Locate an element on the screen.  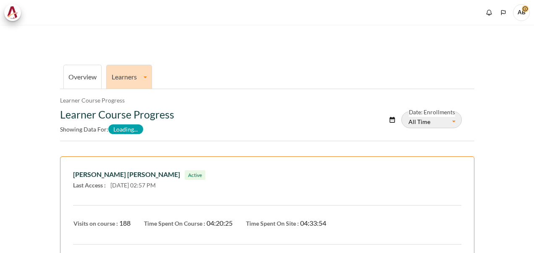
a: User menu is located at coordinates (522, 13).